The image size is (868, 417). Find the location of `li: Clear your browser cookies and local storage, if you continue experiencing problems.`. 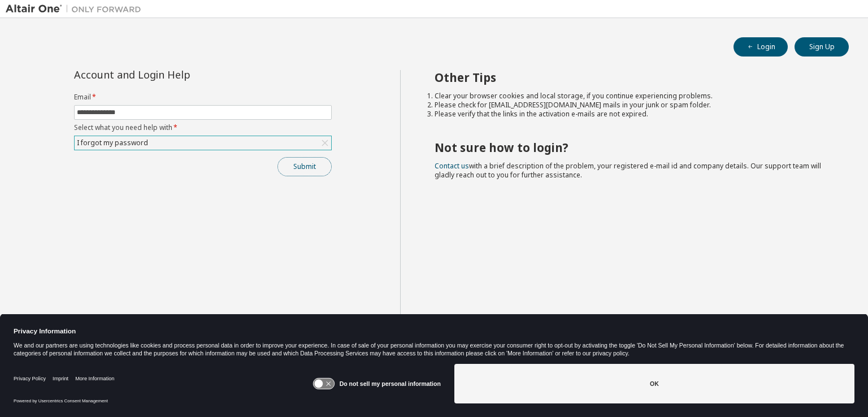

li: Clear your browser cookies and local storage, if you continue experiencing problems. is located at coordinates (632, 96).